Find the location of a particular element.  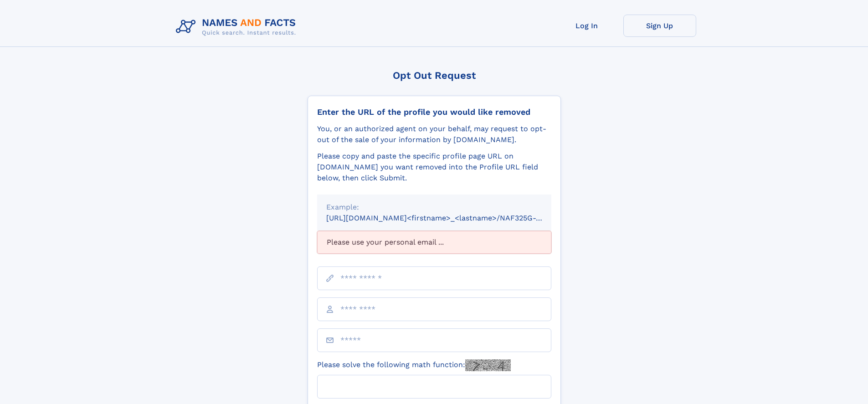

div: Enter the URL of the profile you would like removed is located at coordinates (434, 112).